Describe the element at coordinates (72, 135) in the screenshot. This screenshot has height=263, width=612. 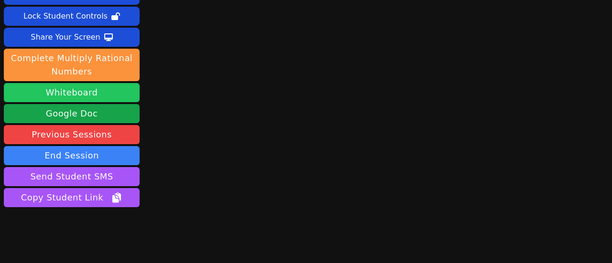
I see `a: Previous Sessions` at that location.